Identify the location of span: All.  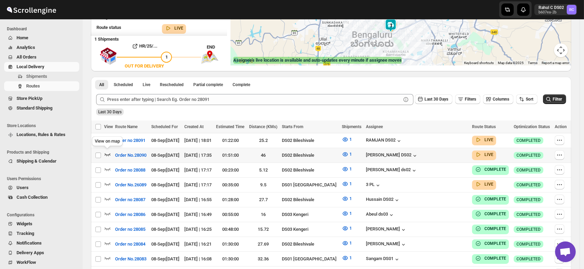
(102, 85).